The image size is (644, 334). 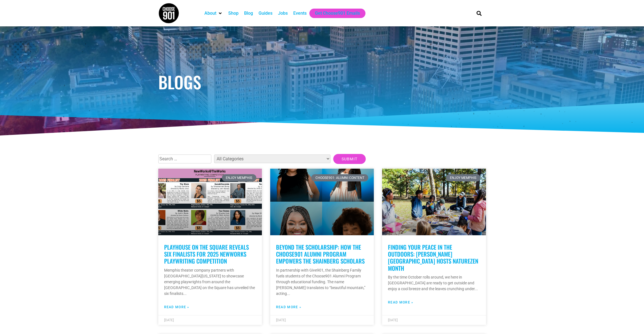 I want to click on div: Get Choose901 Emails, so click(x=337, y=13).